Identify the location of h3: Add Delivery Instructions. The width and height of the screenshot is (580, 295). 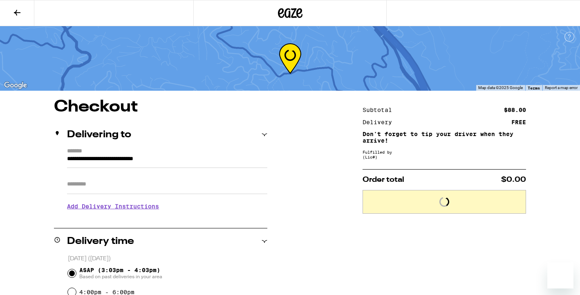
(167, 206).